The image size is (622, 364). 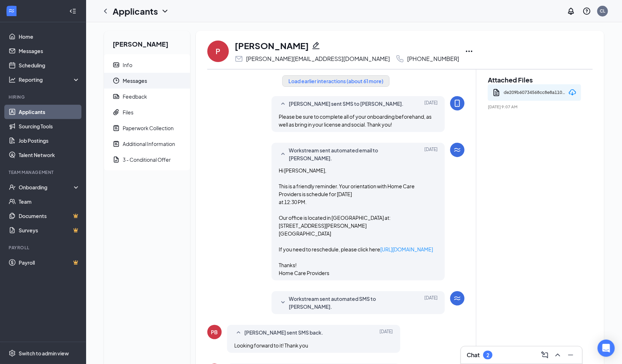 I want to click on svg: Ellipses, so click(x=469, y=51).